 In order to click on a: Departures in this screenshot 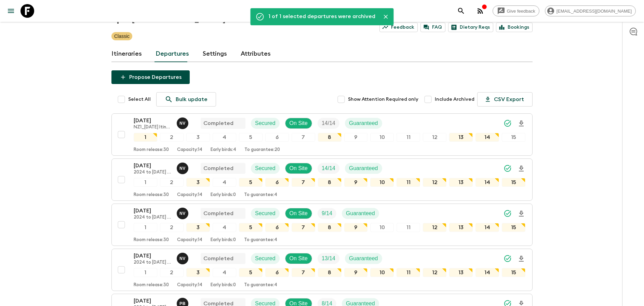, I will do `click(172, 54)`.